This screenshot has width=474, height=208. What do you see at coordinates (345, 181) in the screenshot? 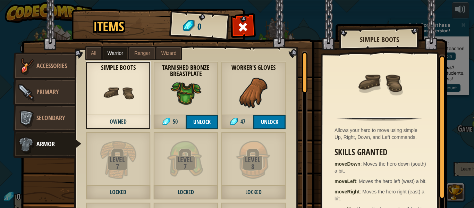
I see `strong: moveLeft` at bounding box center [345, 181].